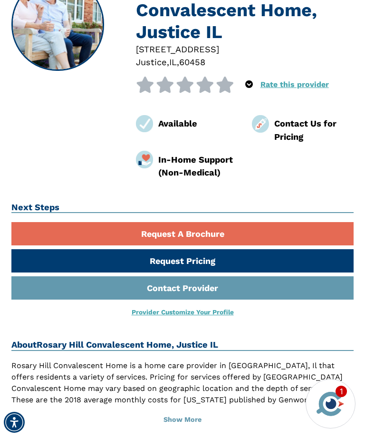 The width and height of the screenshot is (365, 438). I want to click on div: Popover trigger, so click(249, 85).